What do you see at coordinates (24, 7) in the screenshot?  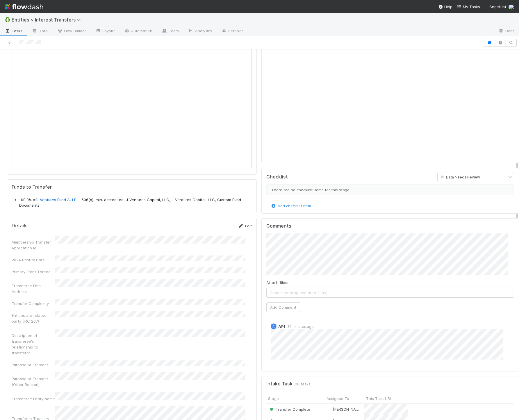 I see `img: logo-inverted-e16ddd16eac7371096b0.svg` at bounding box center [24, 7].